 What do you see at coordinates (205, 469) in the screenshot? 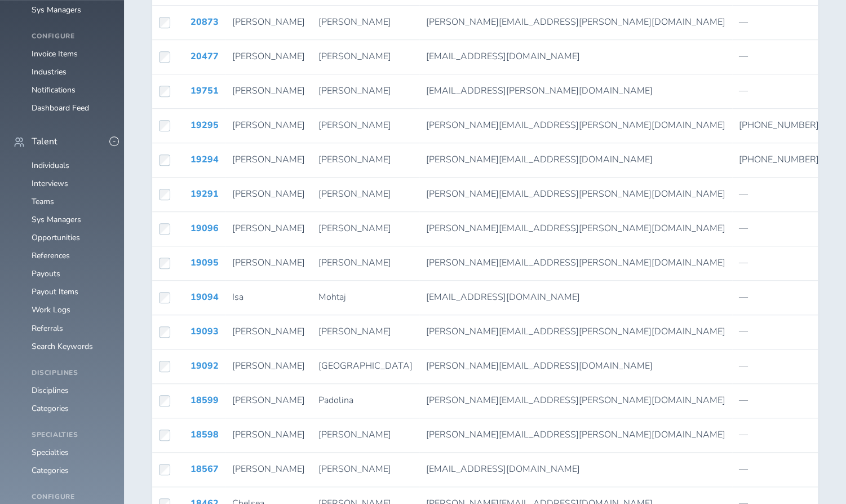
I see `a: 18567` at bounding box center [205, 469].